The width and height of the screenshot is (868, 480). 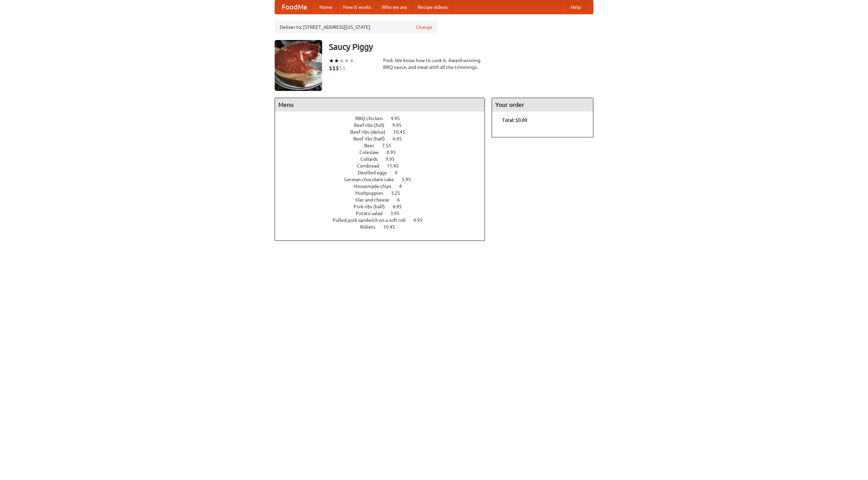 What do you see at coordinates (384, 132) in the screenshot?
I see `a: Beef ribs (delux) 10.45` at bounding box center [384, 132].